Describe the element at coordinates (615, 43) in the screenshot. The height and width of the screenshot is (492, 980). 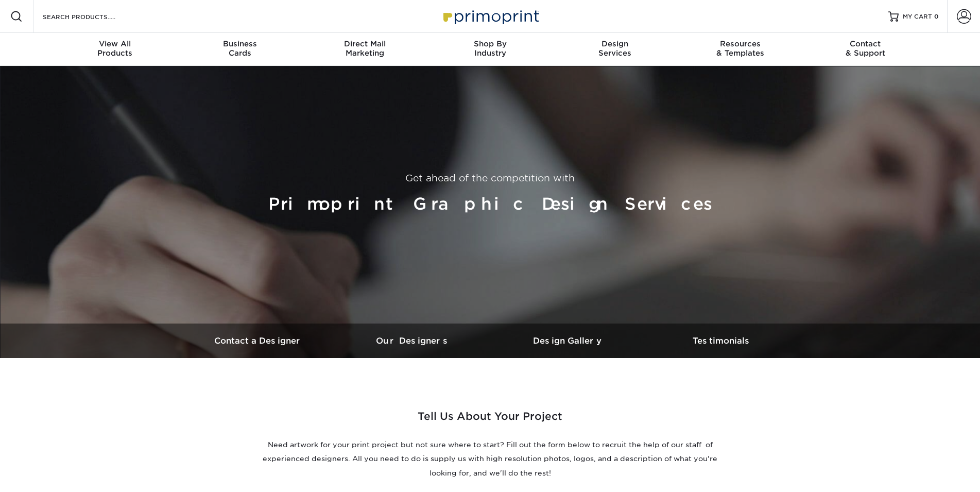
I see `span: Design` at that location.